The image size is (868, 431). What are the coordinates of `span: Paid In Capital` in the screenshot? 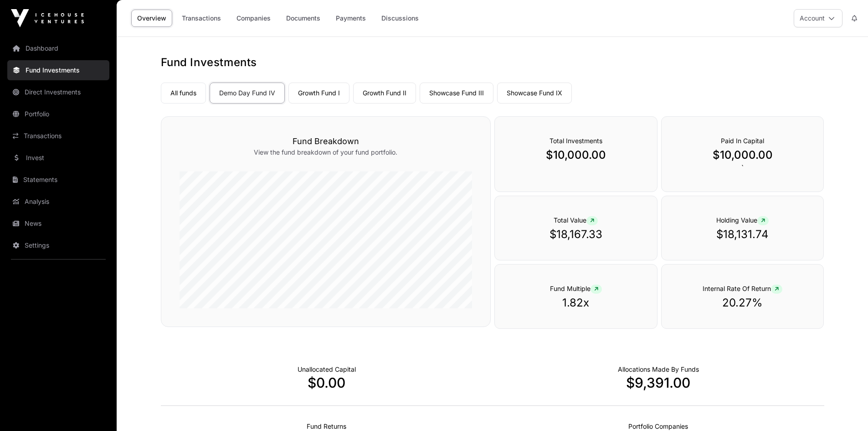 It's located at (742, 140).